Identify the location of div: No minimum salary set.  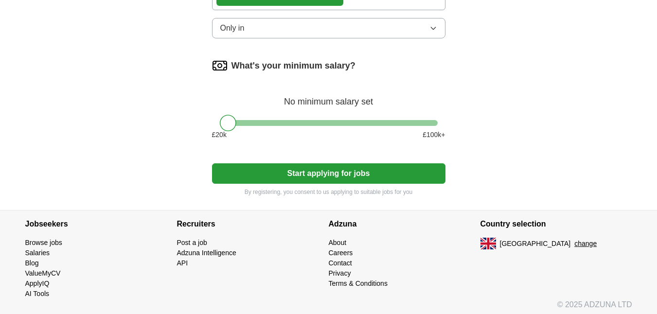
(329, 97).